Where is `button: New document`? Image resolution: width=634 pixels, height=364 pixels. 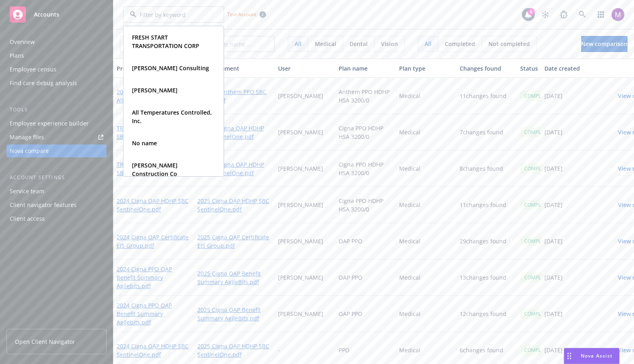 button: New document is located at coordinates (235, 68).